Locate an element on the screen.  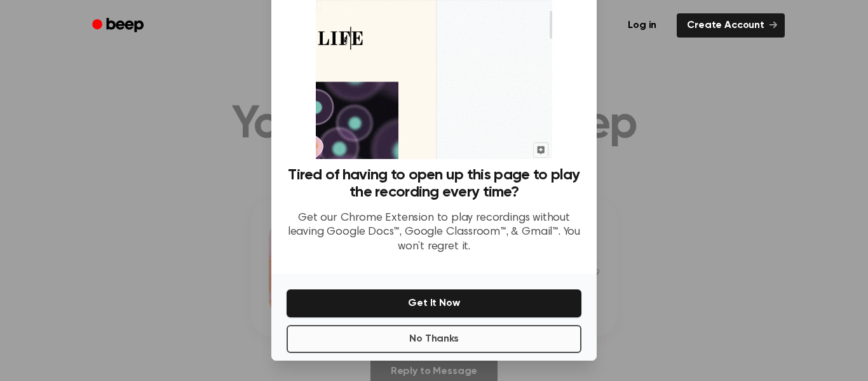
a: Log in is located at coordinates (642, 26).